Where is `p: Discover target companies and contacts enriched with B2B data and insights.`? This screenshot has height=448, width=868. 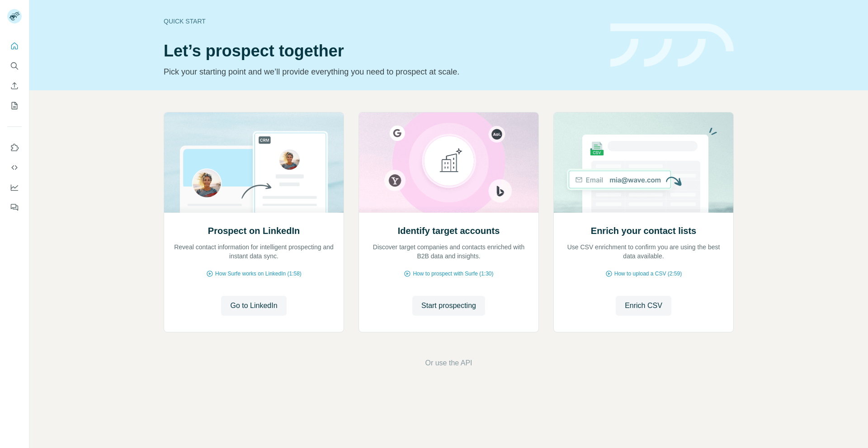
p: Discover target companies and contacts enriched with B2B data and insights. is located at coordinates (448, 252).